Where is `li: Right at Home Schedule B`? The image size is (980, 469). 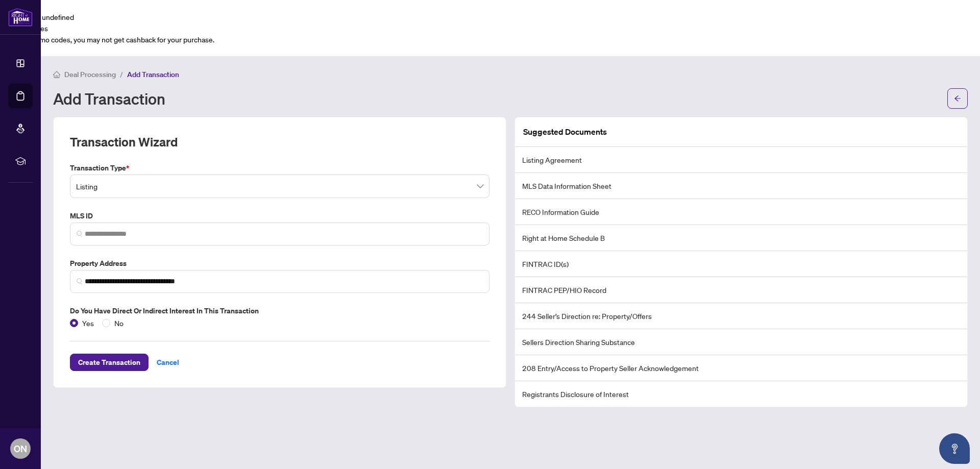 li: Right at Home Schedule B is located at coordinates (741, 238).